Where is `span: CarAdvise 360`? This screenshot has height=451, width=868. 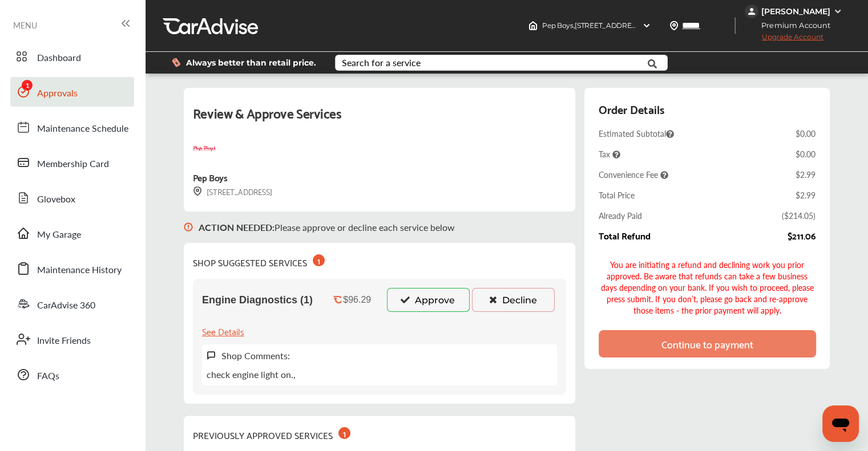
span: CarAdvise 360 is located at coordinates (67, 306).